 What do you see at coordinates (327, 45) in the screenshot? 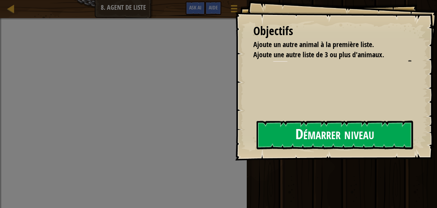
I see `li: Ajoute un autre animal à la première liste.` at bounding box center [327, 45].